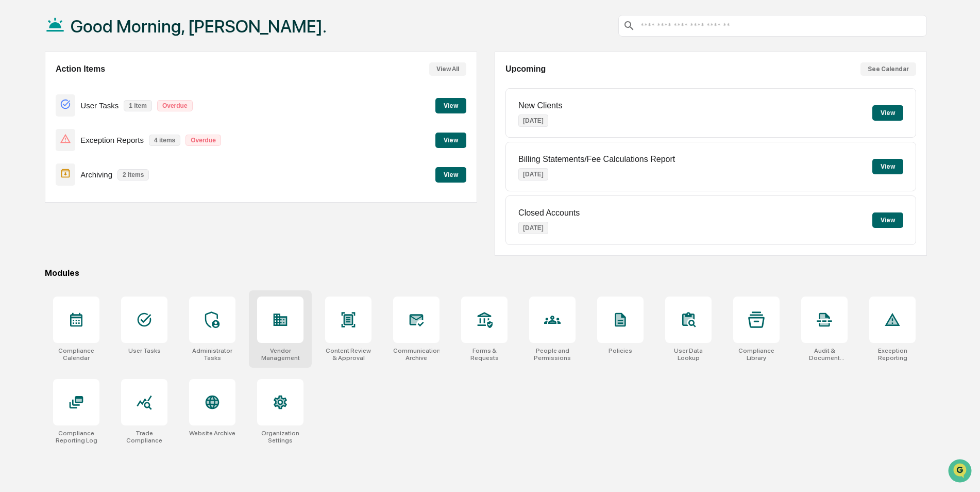 This screenshot has width=980, height=492. Describe the element at coordinates (526, 69) in the screenshot. I see `h2: Upcoming` at that location.